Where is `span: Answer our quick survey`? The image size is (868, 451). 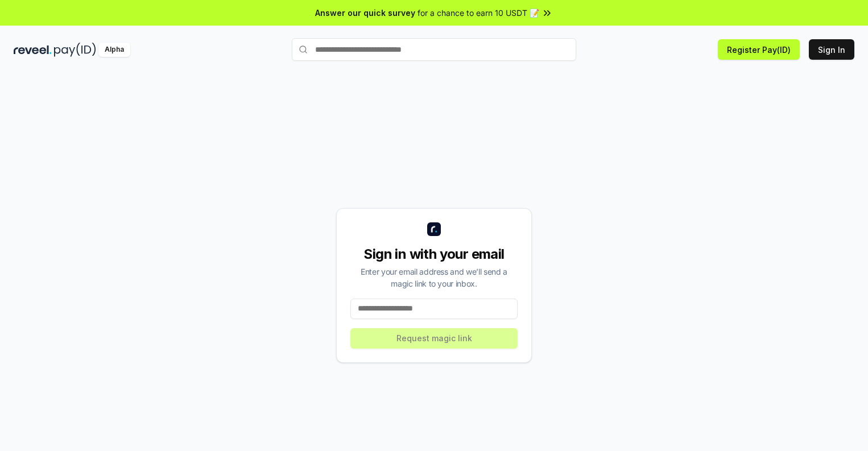
span: Answer our quick survey is located at coordinates (365, 13).